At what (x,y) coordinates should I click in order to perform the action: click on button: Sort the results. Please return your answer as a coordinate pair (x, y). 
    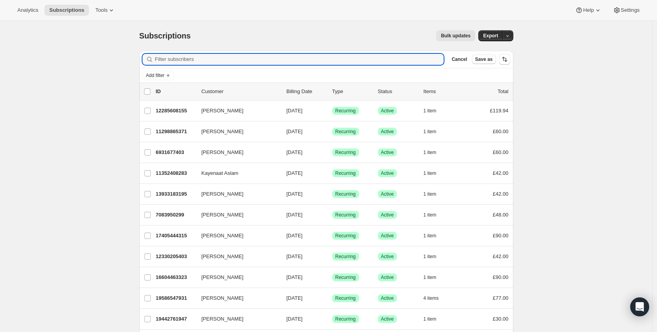
    Looking at the image, I should click on (504, 59).